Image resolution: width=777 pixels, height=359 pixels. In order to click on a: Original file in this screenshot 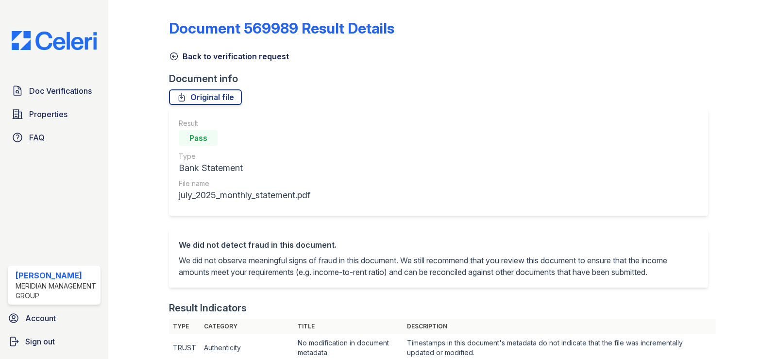, I will do `click(205, 97)`.